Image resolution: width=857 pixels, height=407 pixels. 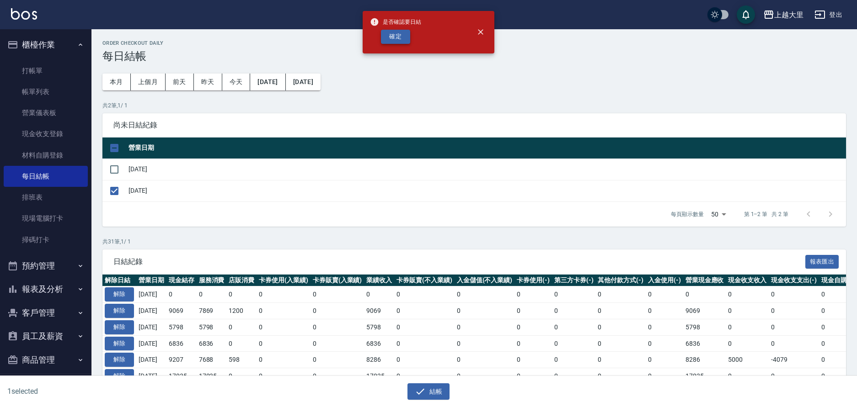 I want to click on img: Logo, so click(x=24, y=14).